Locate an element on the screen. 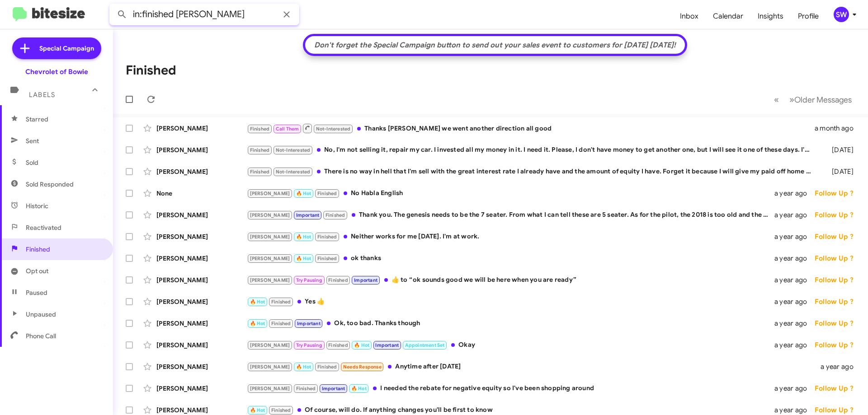  nav: Page navigation example is located at coordinates (814, 99).